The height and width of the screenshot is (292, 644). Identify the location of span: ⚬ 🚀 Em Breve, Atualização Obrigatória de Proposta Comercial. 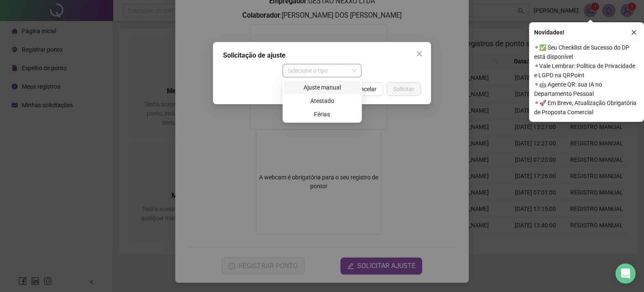
(587, 108).